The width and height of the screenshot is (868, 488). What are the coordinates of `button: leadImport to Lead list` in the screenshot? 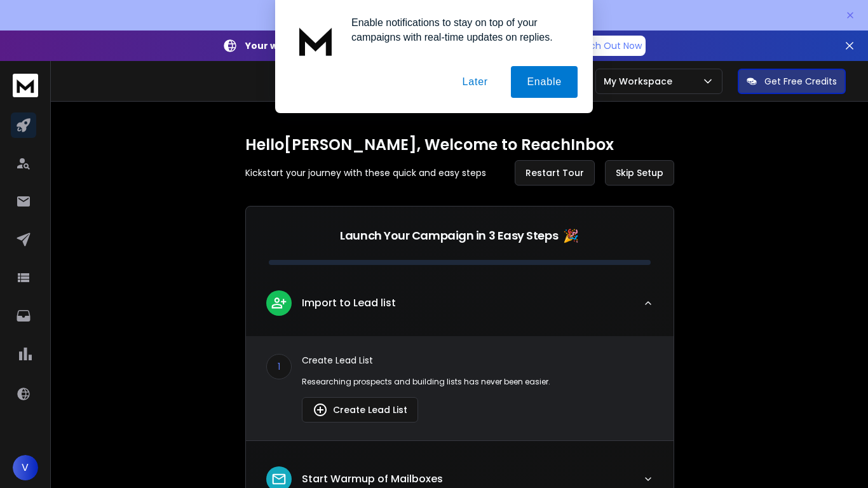 It's located at (460, 308).